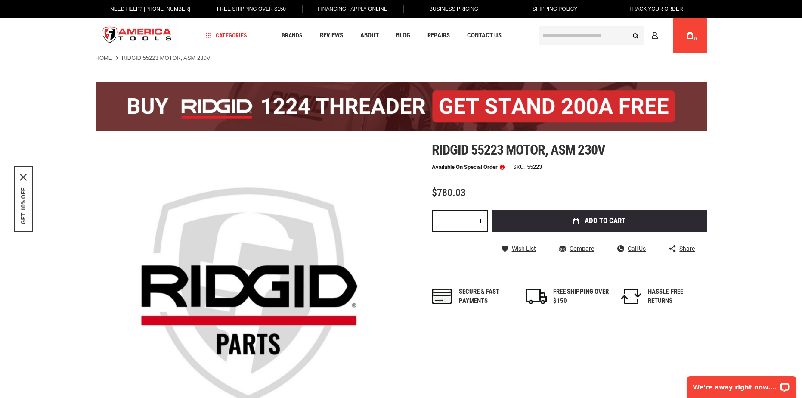 The image size is (802, 398). What do you see at coordinates (166, 58) in the screenshot?
I see `strong: RIDGID 55223 MOTOR, ASM 230V` at bounding box center [166, 58].